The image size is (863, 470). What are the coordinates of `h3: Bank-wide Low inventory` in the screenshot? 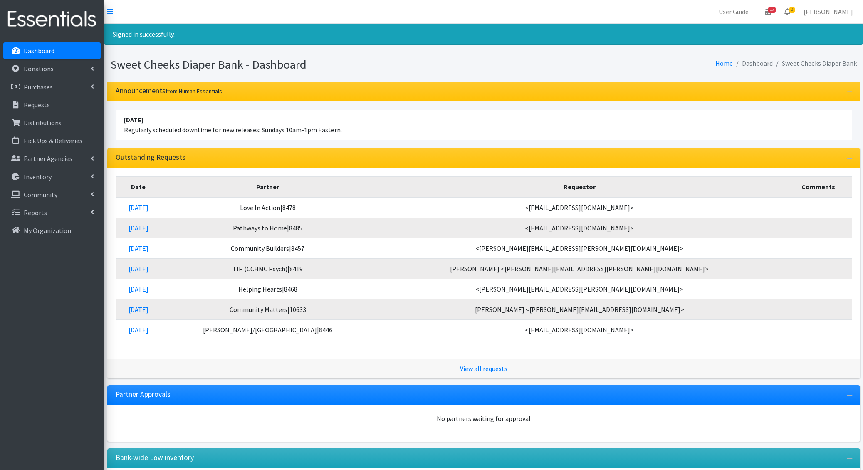 It's located at (155, 458).